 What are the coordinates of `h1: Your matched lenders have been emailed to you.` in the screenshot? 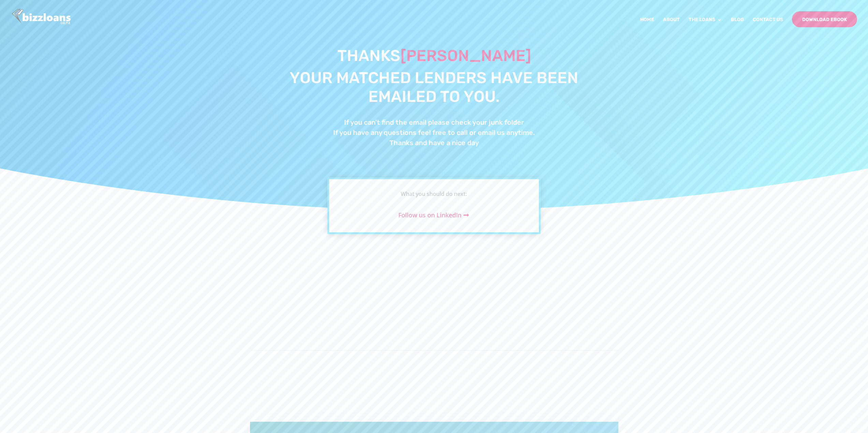 It's located at (434, 89).